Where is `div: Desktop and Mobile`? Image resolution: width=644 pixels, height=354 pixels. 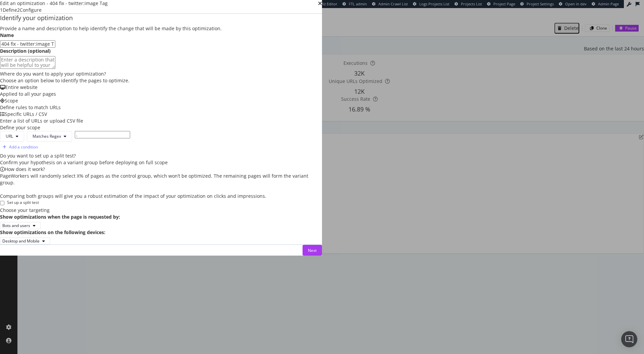 div: Desktop and Mobile is located at coordinates (21, 241).